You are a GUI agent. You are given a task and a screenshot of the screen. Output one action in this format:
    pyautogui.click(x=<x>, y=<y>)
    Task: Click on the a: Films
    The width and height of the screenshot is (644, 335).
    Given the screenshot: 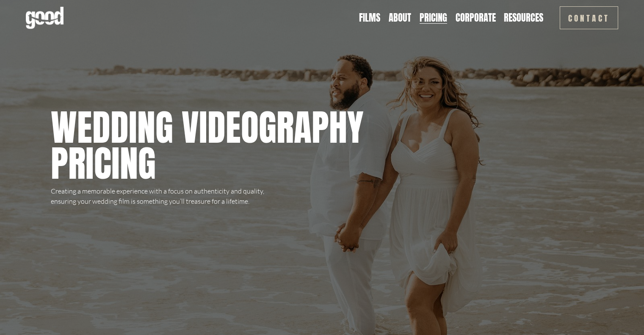 What is the action you would take?
    pyautogui.click(x=370, y=18)
    